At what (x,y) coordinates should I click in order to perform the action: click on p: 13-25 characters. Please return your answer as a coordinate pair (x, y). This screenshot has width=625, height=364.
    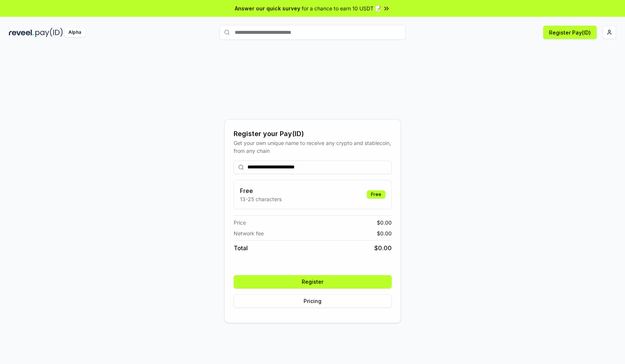
    Looking at the image, I should click on (261, 199).